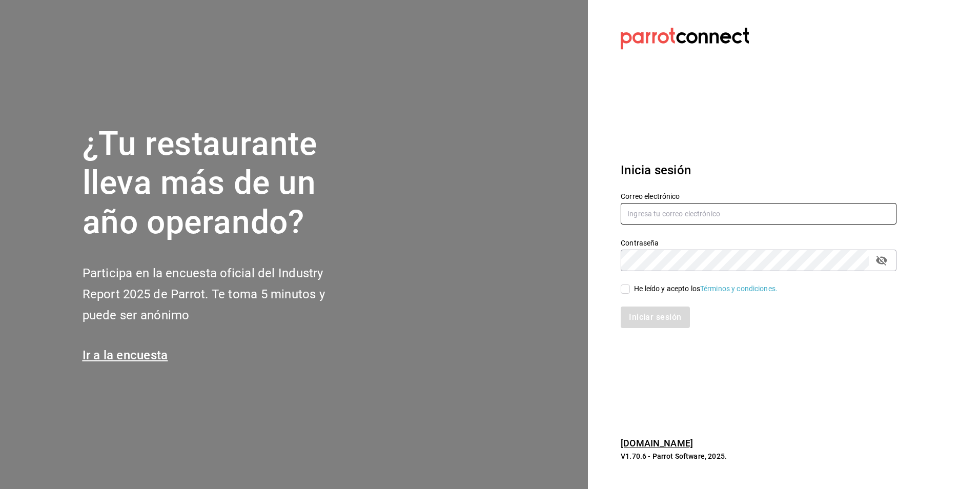 This screenshot has width=980, height=489. Describe the element at coordinates (881, 261) in the screenshot. I see `button: passwordField` at that location.